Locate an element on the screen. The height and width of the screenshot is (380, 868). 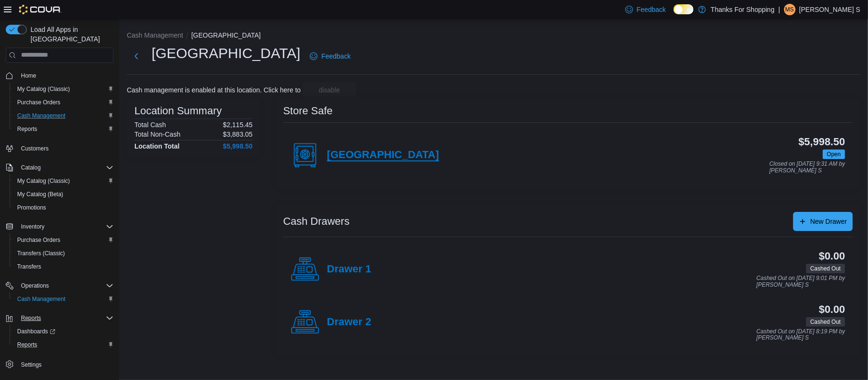
a: Transfers is located at coordinates (29, 266).